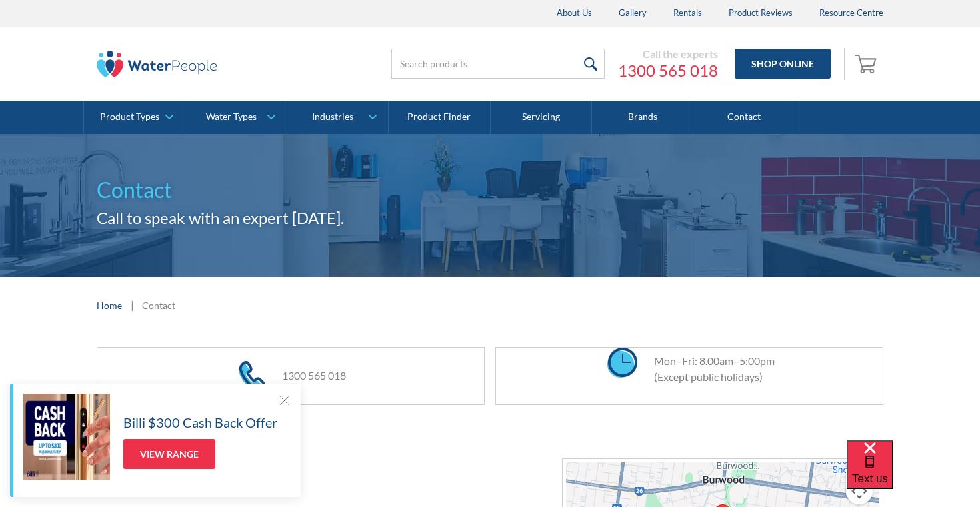 This screenshot has width=980, height=507. Describe the element at coordinates (157, 64) in the screenshot. I see `img: The Water People` at that location.